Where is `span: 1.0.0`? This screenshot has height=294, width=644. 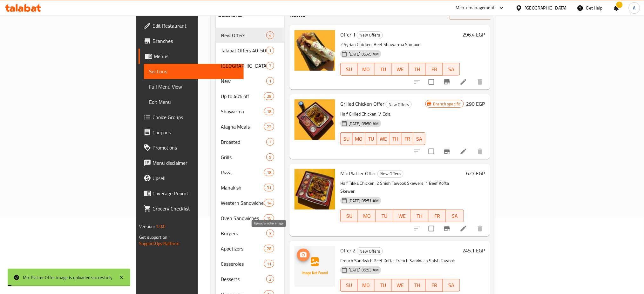
span: 1.0.0 is located at coordinates (160, 227).